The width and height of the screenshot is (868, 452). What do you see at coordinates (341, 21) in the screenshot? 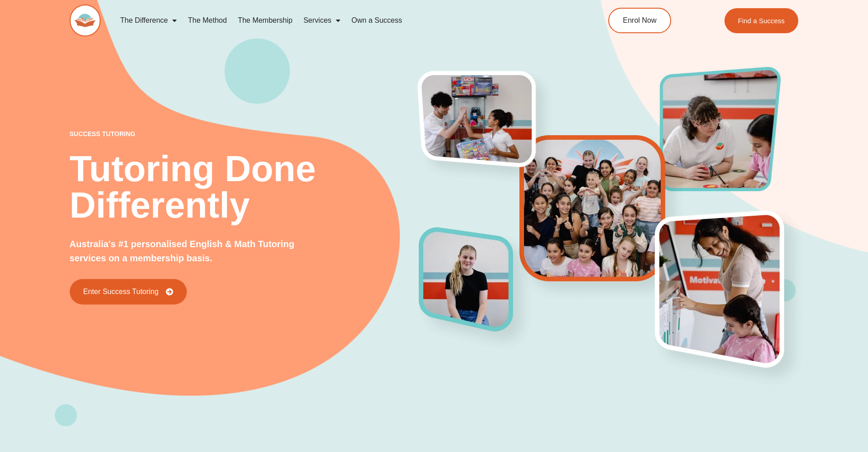
I see `nav: Menu` at bounding box center [341, 21].